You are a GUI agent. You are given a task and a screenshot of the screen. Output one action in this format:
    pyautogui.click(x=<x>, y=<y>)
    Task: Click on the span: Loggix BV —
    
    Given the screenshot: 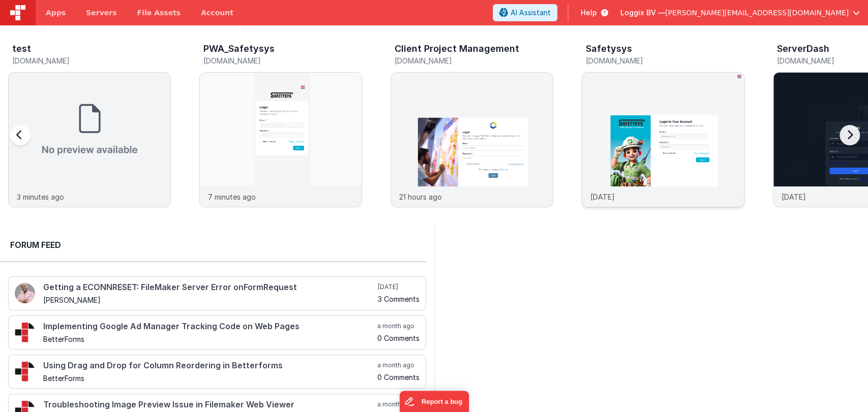 What is the action you would take?
    pyautogui.click(x=642, y=12)
    